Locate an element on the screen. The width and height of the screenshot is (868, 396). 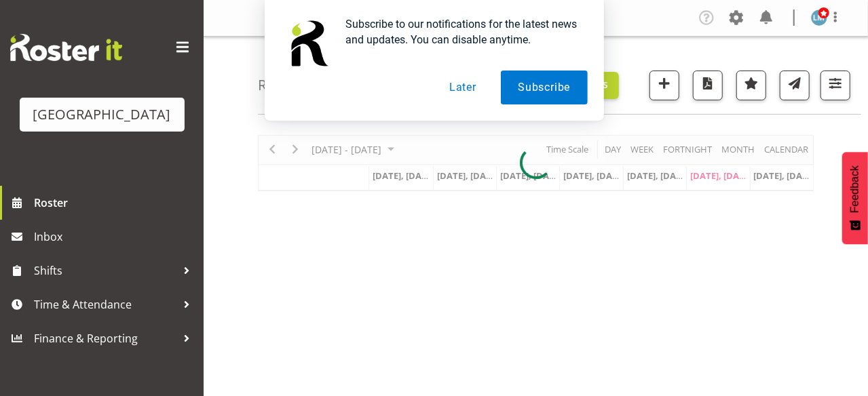
button: Feedback - Show survey is located at coordinates (855, 198).